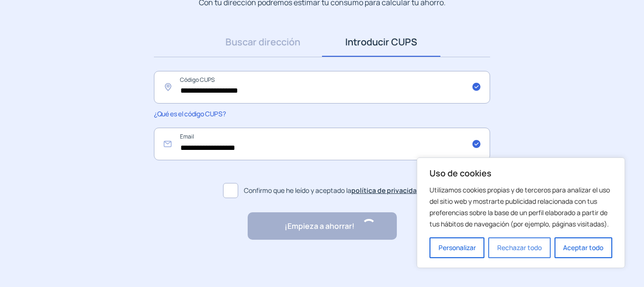 This screenshot has height=287, width=644. I want to click on span: Confirmo que he leído y aceptado la, so click(332, 191).